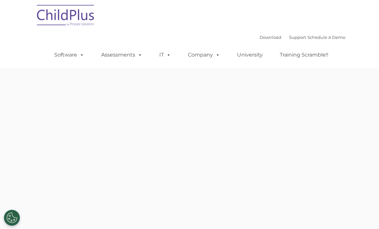 This screenshot has height=229, width=379. Describe the element at coordinates (250, 55) in the screenshot. I see `a: University` at that location.